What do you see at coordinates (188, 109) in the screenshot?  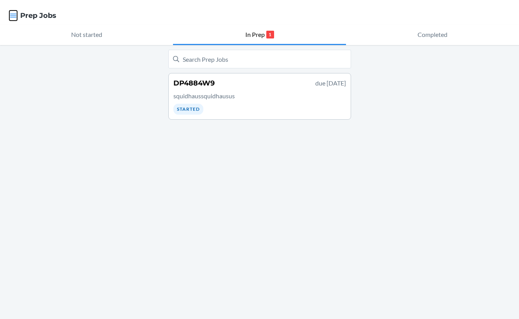 I see `div: Started` at bounding box center [188, 109].